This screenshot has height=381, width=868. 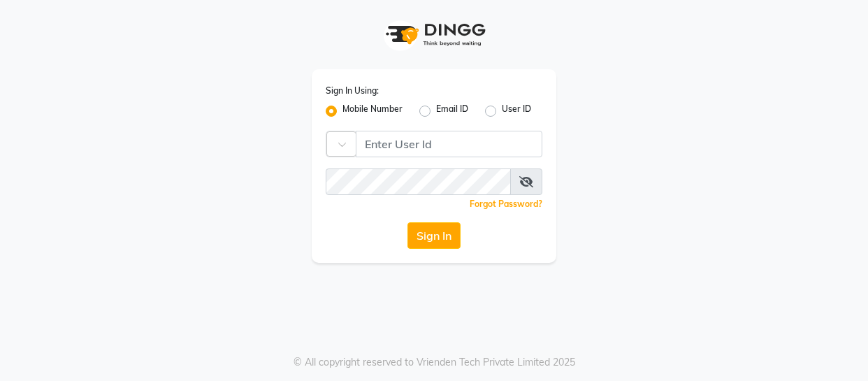 I want to click on label: Sign In Using:, so click(x=352, y=91).